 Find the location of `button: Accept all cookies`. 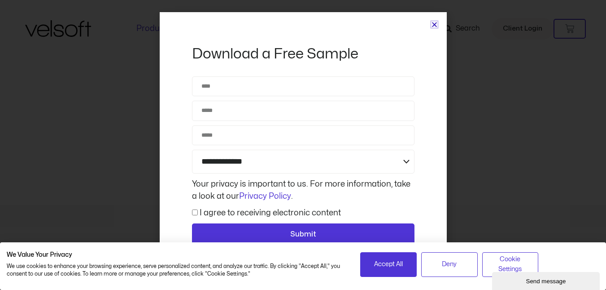

button: Accept all cookies is located at coordinates (389, 264).